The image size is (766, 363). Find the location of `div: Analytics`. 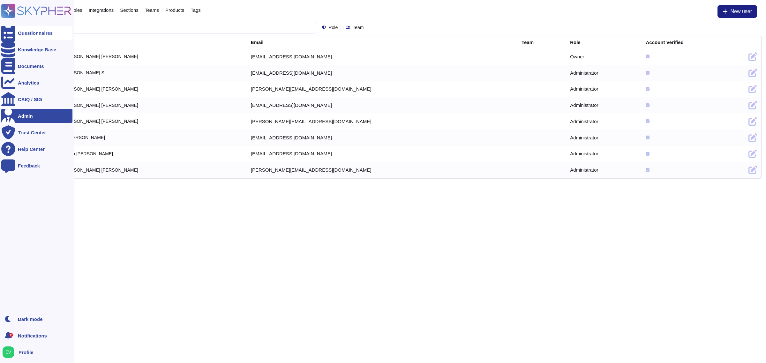

div: Analytics is located at coordinates (28, 83).